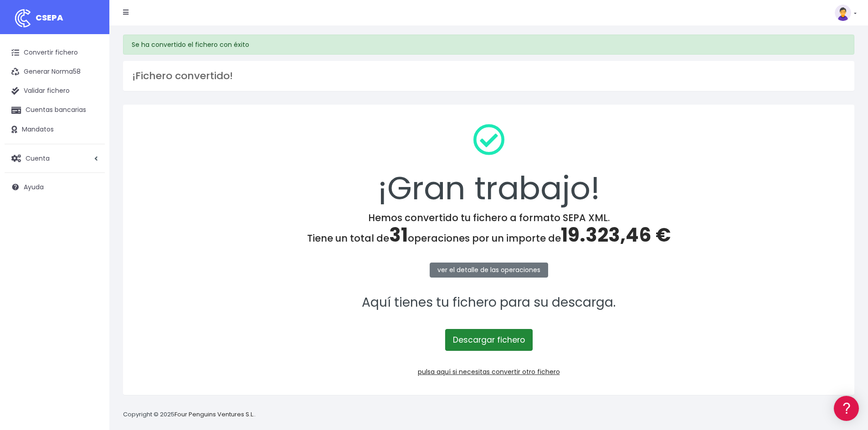 Image resolution: width=868 pixels, height=430 pixels. What do you see at coordinates (54, 130) in the screenshot?
I see `a: Mandatos` at bounding box center [54, 130].